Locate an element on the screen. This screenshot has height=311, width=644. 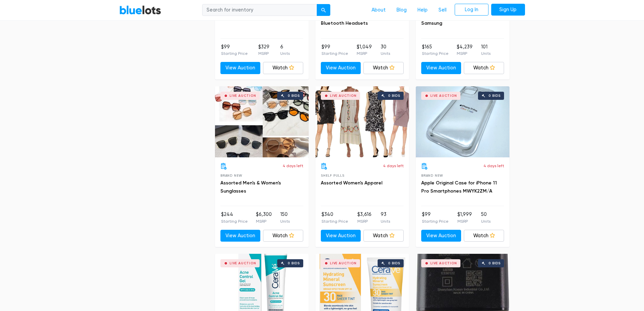
a: BlueLots is located at coordinates (140, 10).